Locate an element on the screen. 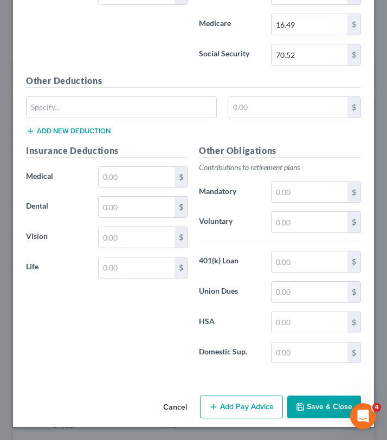 The height and width of the screenshot is (440, 387). p: Contributions to retirement plans is located at coordinates (280, 168).